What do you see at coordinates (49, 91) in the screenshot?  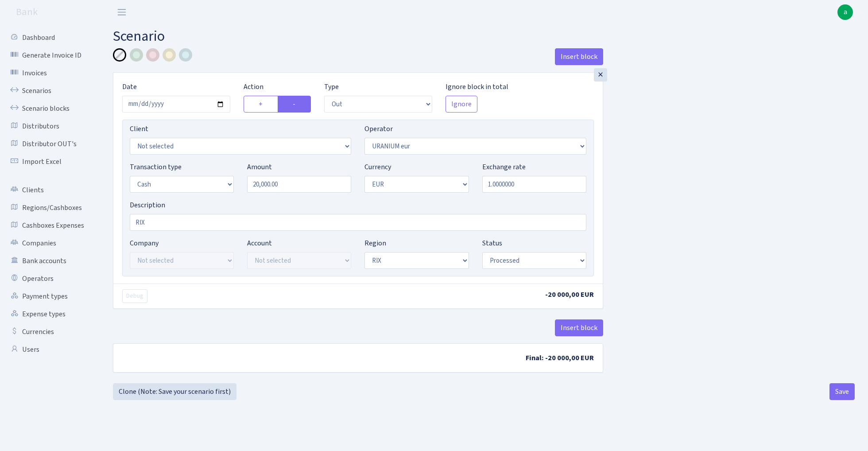 I see `a: Scenarios` at bounding box center [49, 91].